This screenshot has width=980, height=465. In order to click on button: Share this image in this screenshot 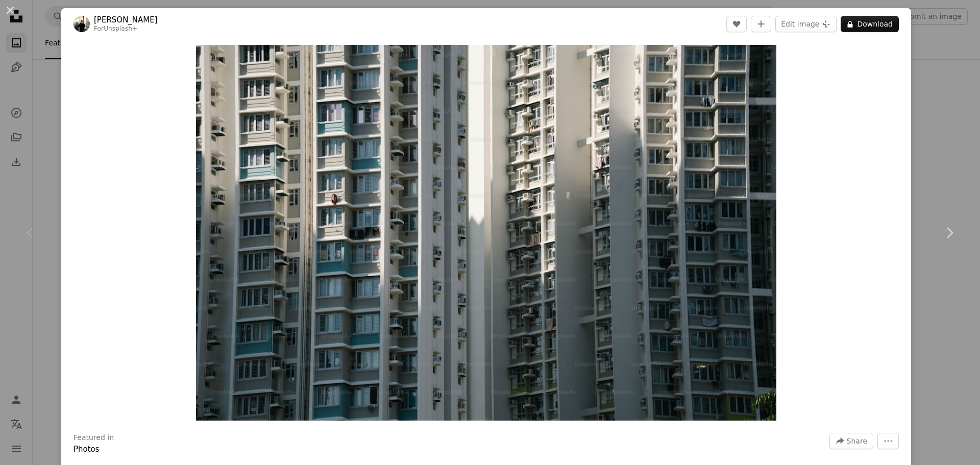, I will do `click(851, 441)`.